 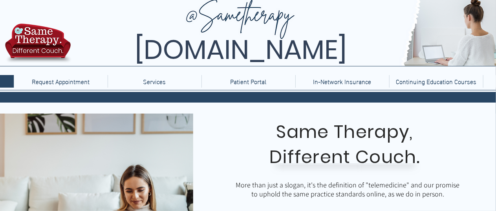 I want to click on a: Patient Portal, so click(x=248, y=81).